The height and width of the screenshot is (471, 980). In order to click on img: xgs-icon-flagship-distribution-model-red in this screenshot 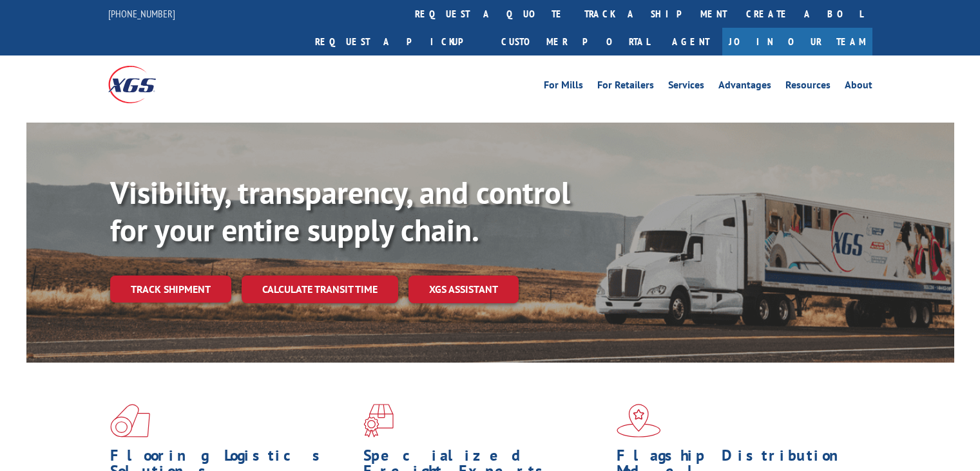, I will do `click(638, 421)`.